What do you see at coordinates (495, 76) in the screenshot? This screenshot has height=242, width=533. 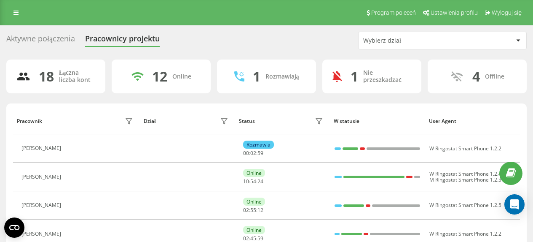 I see `div: Offline` at bounding box center [495, 76].